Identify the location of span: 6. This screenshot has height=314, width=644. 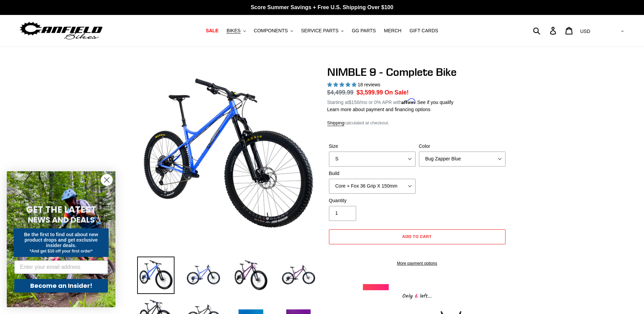
(416, 295).